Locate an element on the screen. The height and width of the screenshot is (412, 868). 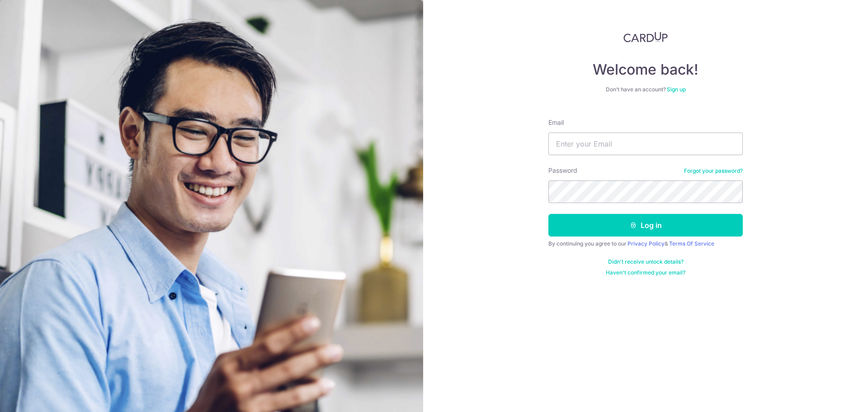
h4: Welcome back! is located at coordinates (646, 70).